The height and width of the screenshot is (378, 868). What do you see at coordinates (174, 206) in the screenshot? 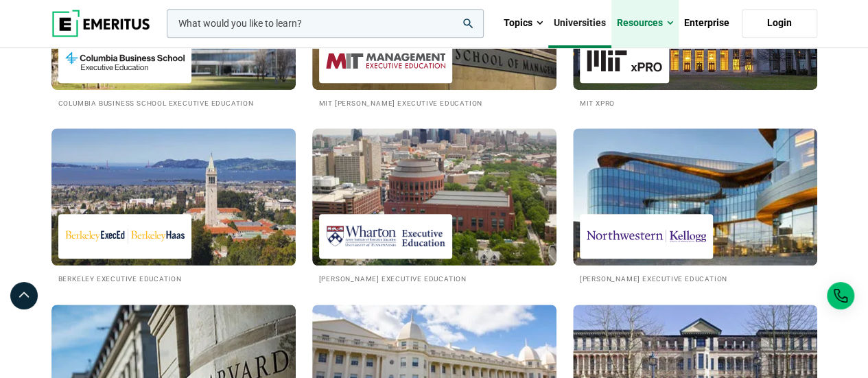
I see `a: Universities We Work With Berkeley Executive Education Berkeley Executive Education` at bounding box center [174, 206].